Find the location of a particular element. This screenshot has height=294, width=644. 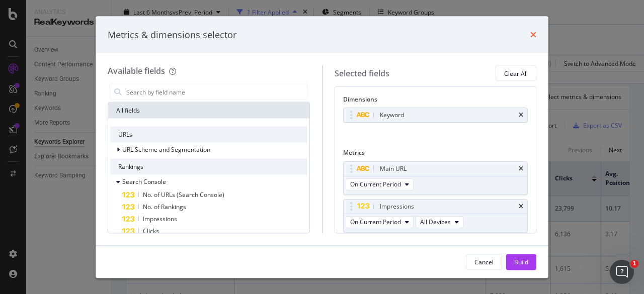

span: No. of URLs (Search Console) is located at coordinates (184, 195).